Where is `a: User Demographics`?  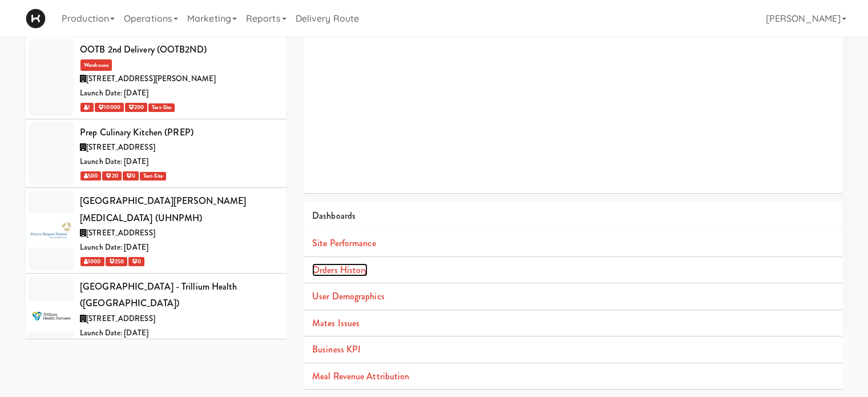
a: User Demographics is located at coordinates (348, 295).